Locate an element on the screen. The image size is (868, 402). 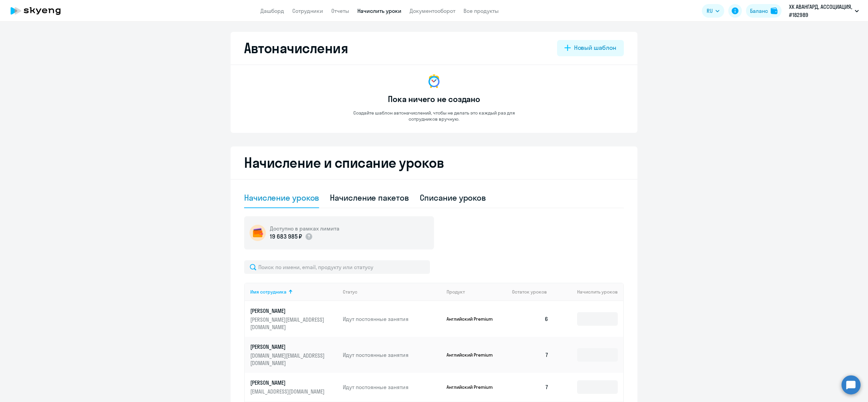
img: no-data is located at coordinates (434, 81).